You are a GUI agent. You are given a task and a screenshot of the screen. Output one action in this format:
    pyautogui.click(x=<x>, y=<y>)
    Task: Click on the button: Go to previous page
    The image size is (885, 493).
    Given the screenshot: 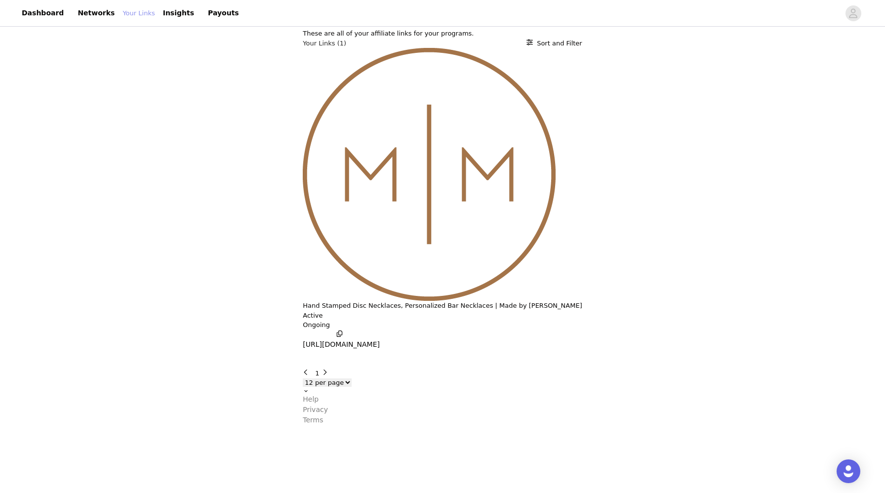 What is the action you would take?
    pyautogui.click(x=308, y=373)
    